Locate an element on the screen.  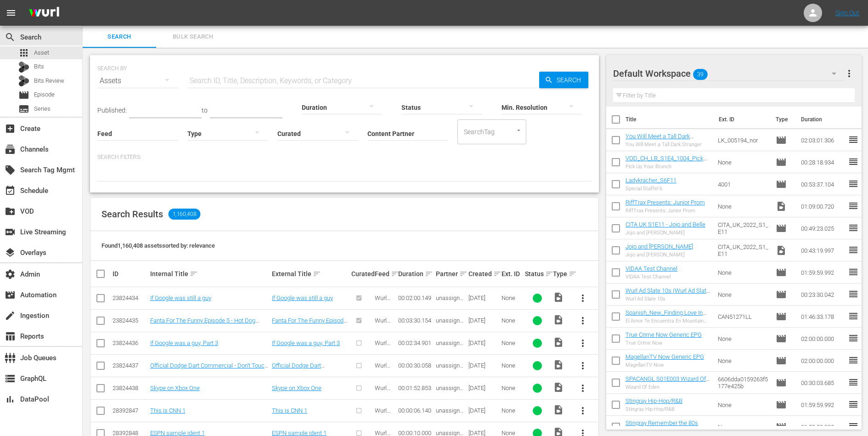
div: 00:02:34.901 is located at coordinates (415, 342).